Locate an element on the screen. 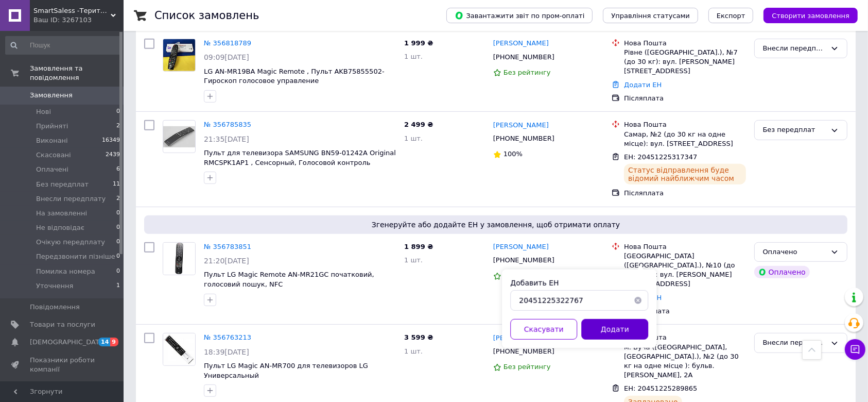 The image size is (868, 402). span: Передзвонити пізніше is located at coordinates (75, 256).